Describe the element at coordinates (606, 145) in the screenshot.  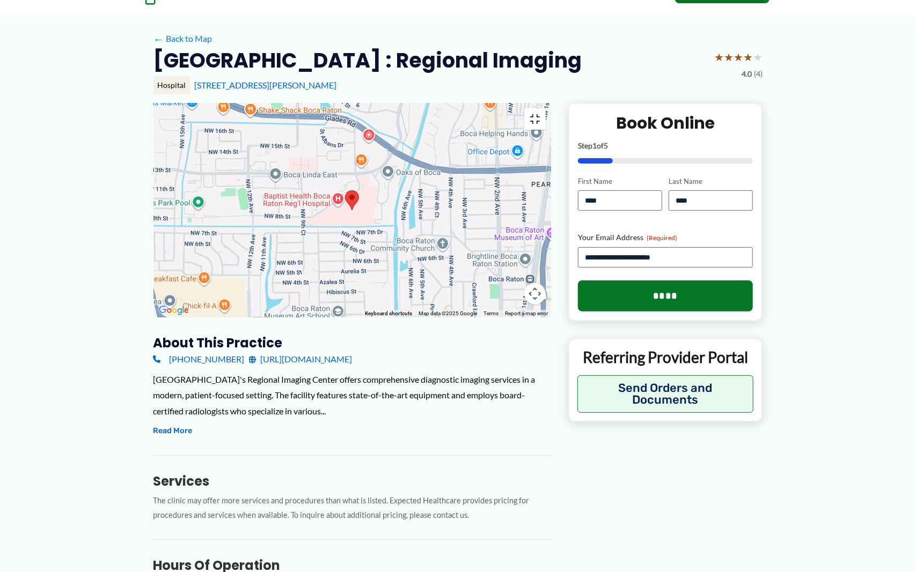
I see `span: 5` at that location.